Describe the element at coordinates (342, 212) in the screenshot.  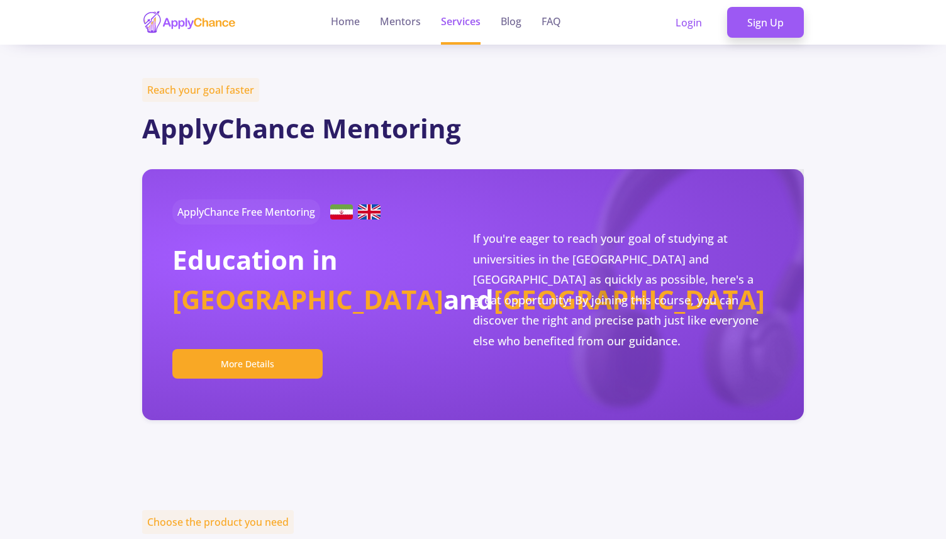
I see `img: Iran Flag` at that location.